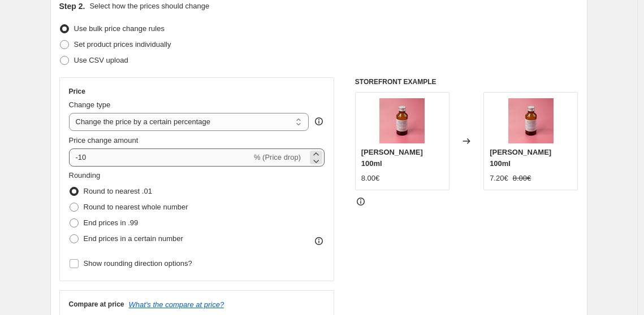 Image resolution: width=644 pixels, height=315 pixels. I want to click on p: Select how the prices should change, so click(149, 6).